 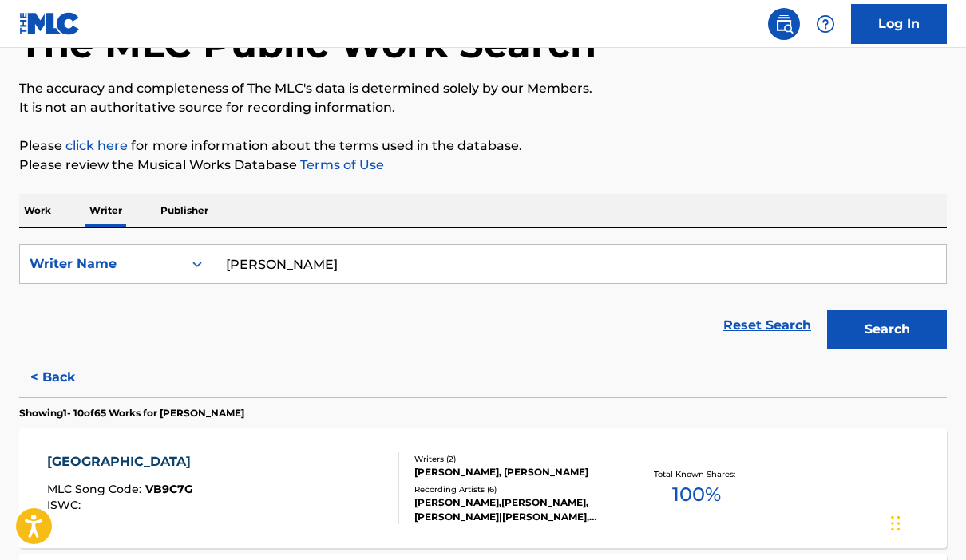 What do you see at coordinates (517, 459) in the screenshot?
I see `div: Writers ( 2 )` at bounding box center [517, 459].